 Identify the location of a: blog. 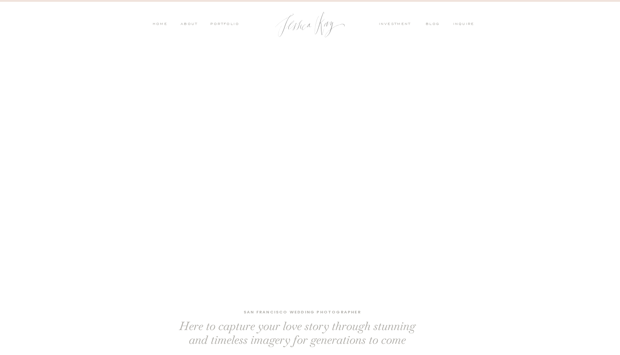
(435, 25).